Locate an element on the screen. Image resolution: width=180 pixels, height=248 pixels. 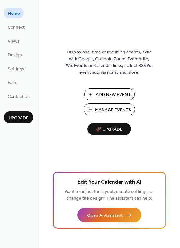
a: Home is located at coordinates (14, 13).